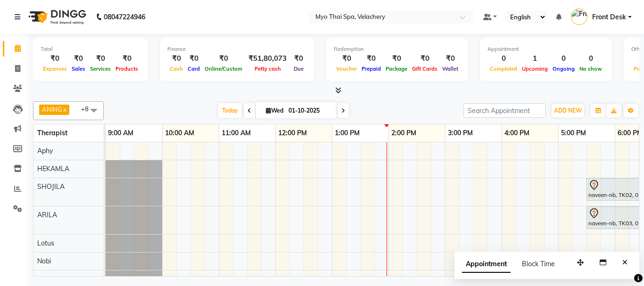 The image size is (644, 286). What do you see at coordinates (517, 133) in the screenshot?
I see `a: 4:00 PM` at bounding box center [517, 133].